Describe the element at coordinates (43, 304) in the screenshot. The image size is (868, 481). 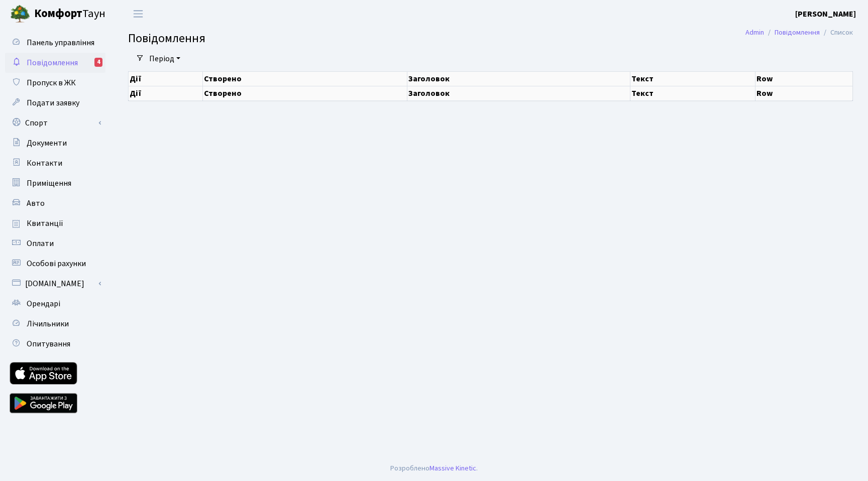
I see `span: Орендарі` at that location.